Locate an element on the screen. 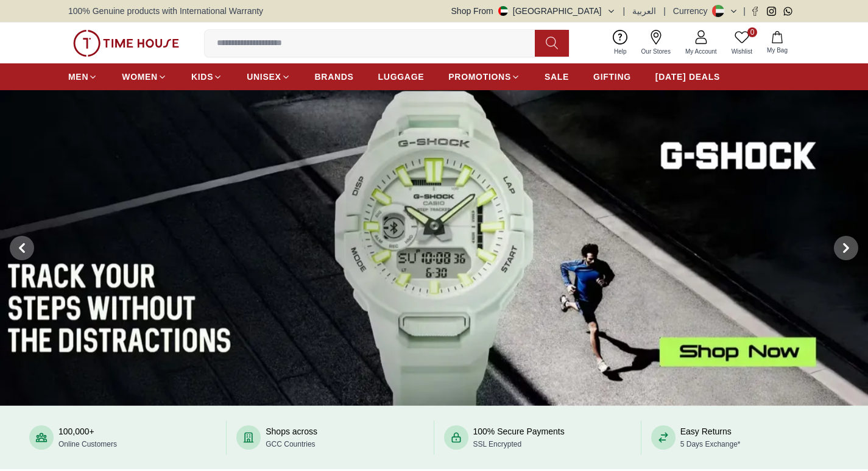 This screenshot has height=471, width=868. span: KIDS is located at coordinates (202, 77).